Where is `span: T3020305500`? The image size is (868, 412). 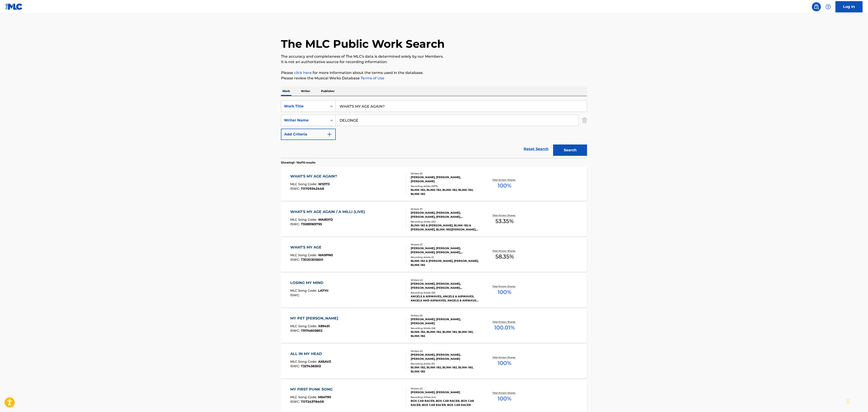 span: T3020305500 is located at coordinates (312, 260).